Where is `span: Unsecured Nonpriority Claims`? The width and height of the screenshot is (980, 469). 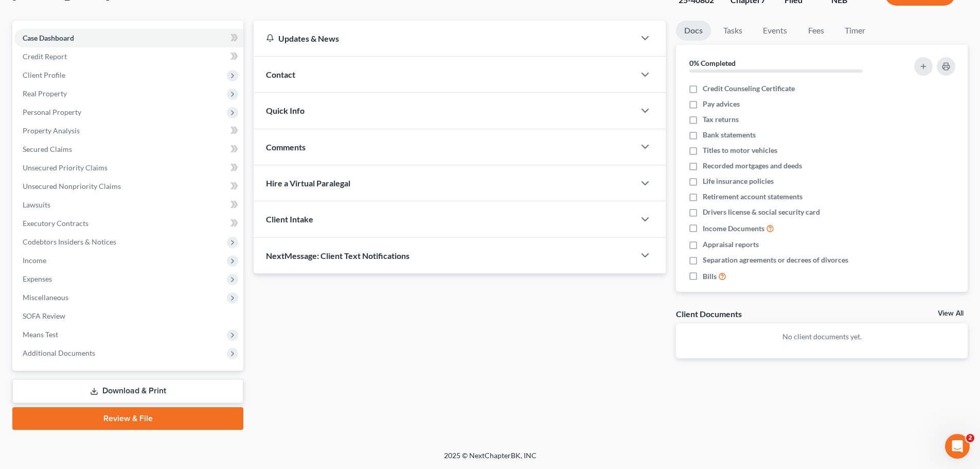 span: Unsecured Nonpriority Claims is located at coordinates (72, 186).